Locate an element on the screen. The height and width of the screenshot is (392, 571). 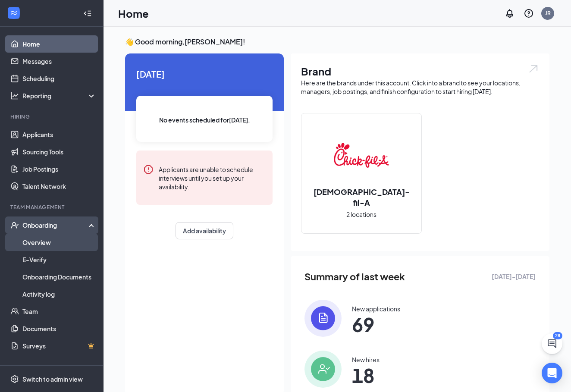
div: Switch to admin view is located at coordinates (53, 379).